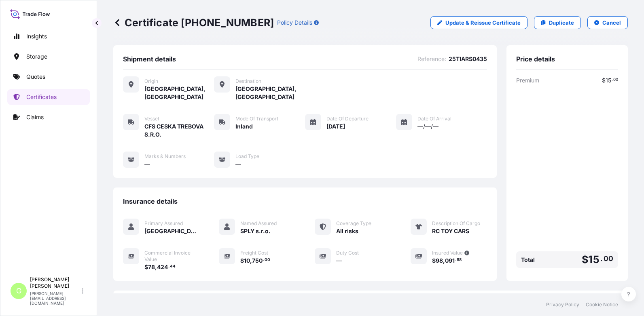  What do you see at coordinates (41, 97) in the screenshot?
I see `p: Certificates` at bounding box center [41, 97].